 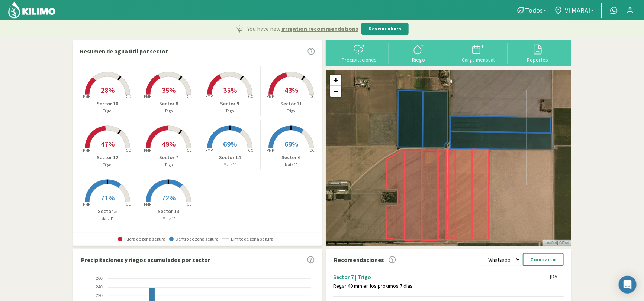 I want to click on button: Revisar ahora, so click(x=385, y=29).